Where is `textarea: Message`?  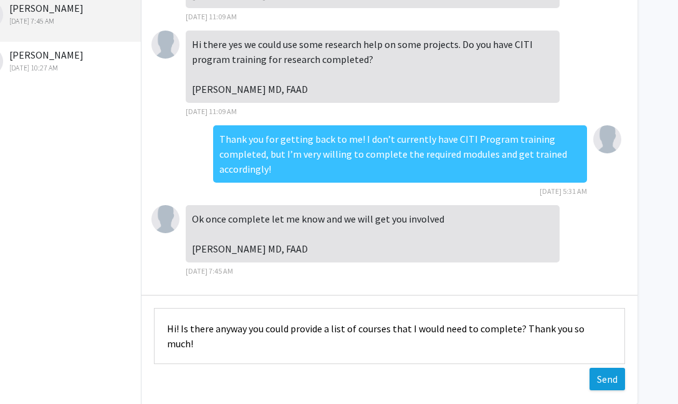 textarea: Message is located at coordinates (390, 336).